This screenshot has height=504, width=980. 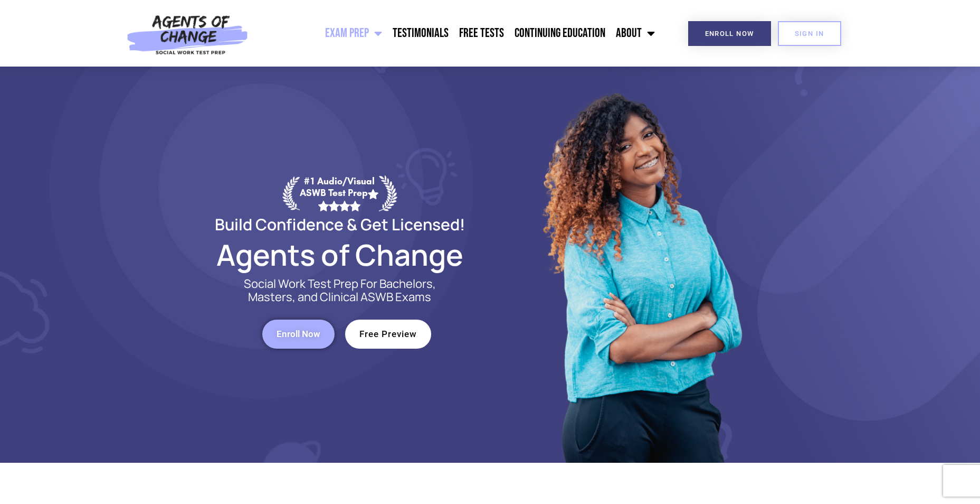 What do you see at coordinates (810, 33) in the screenshot?
I see `span: SIGN IN` at bounding box center [810, 33].